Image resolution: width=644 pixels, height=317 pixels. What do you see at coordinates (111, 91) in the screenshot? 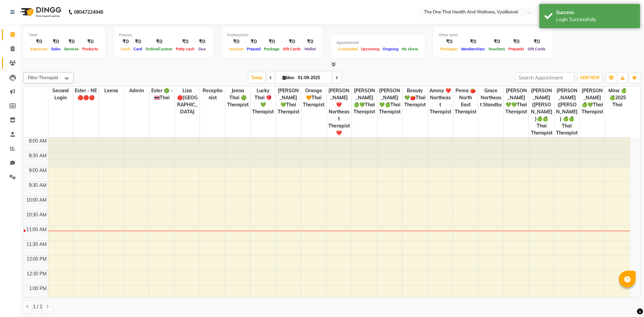
I see `span: Leena` at bounding box center [111, 91].